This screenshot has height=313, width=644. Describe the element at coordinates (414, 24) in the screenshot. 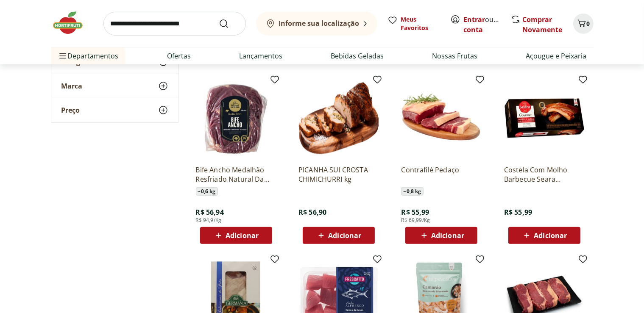

I see `a: Meus Favoritos` at that location.